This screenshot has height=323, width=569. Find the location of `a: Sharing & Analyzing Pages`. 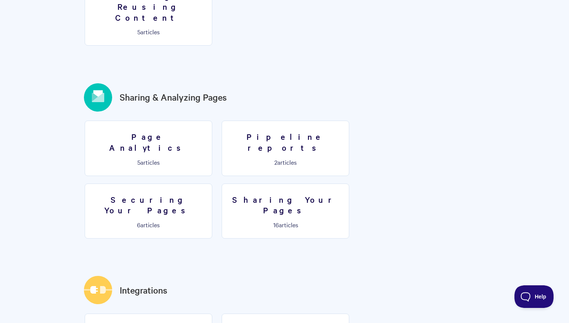

a: Sharing & Analyzing Pages is located at coordinates (173, 97).